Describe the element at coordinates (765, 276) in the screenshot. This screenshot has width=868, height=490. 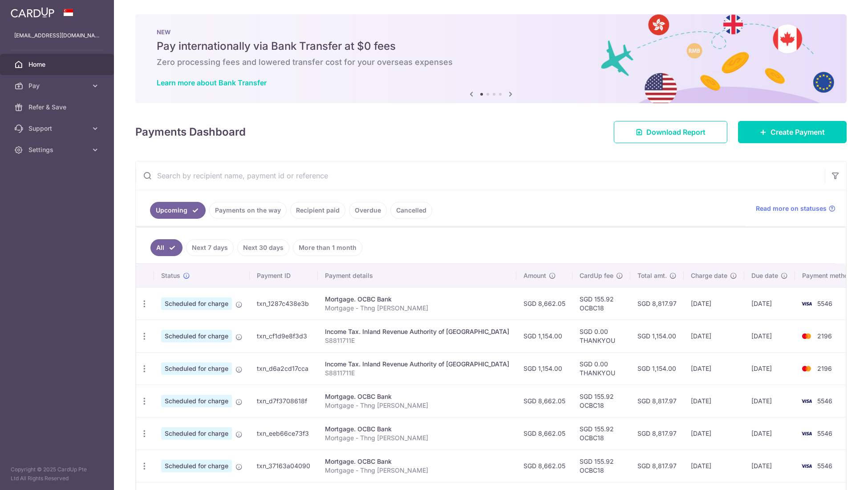
I see `span: Due date` at that location.